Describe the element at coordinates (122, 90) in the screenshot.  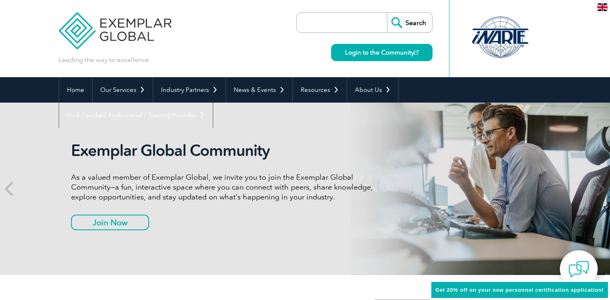
I see `a: Our Services` at that location.